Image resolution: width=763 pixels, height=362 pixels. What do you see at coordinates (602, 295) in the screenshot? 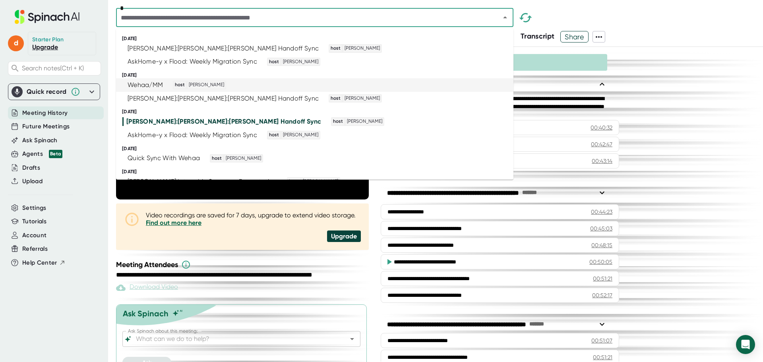
I see `div: 00:52:17` at bounding box center [602, 295].